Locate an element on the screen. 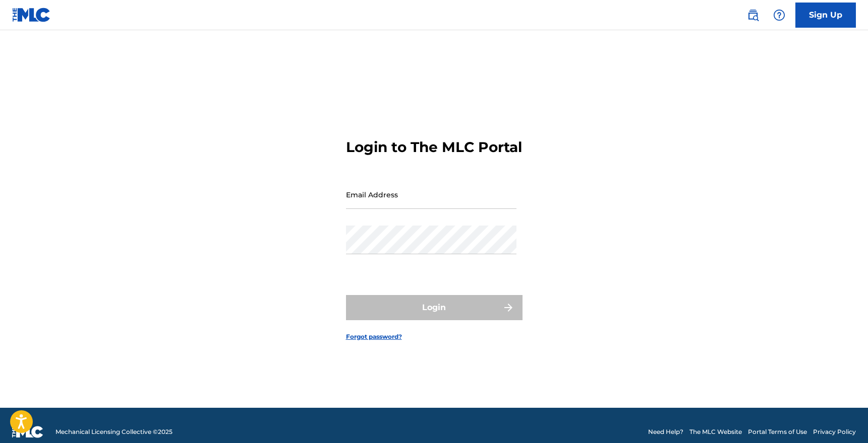  a: Public Search is located at coordinates (753, 15).